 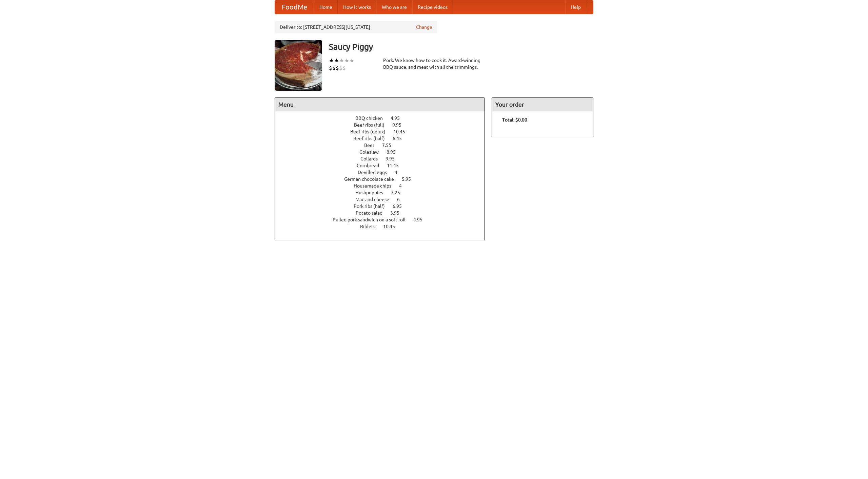 I want to click on span: Housemade chips, so click(x=376, y=186).